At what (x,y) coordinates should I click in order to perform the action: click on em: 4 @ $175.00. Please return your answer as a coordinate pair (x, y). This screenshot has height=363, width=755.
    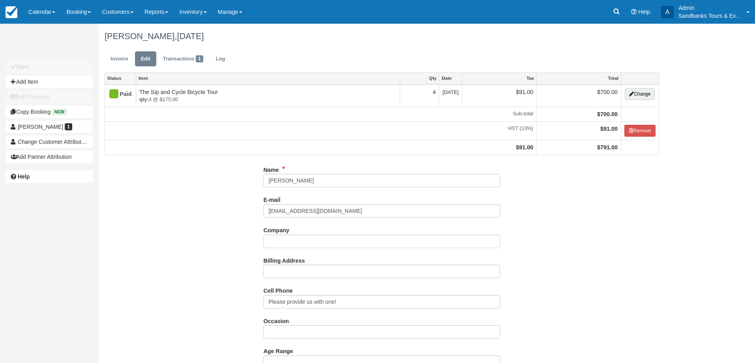
    Looking at the image, I should click on (268, 99).